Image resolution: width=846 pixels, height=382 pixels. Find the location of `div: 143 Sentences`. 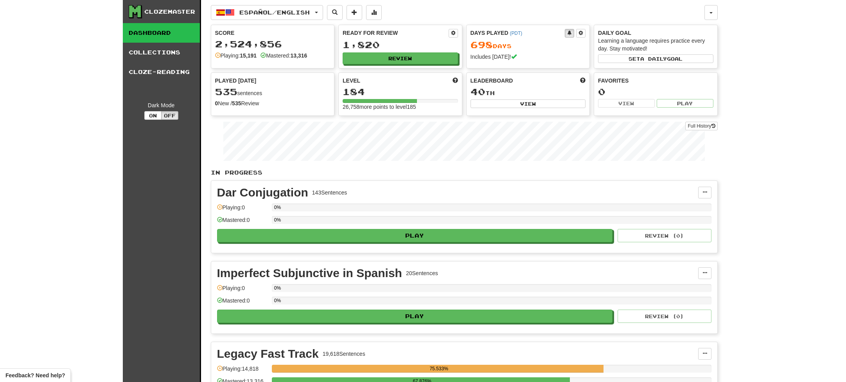

div: 143 Sentences is located at coordinates (330, 192).